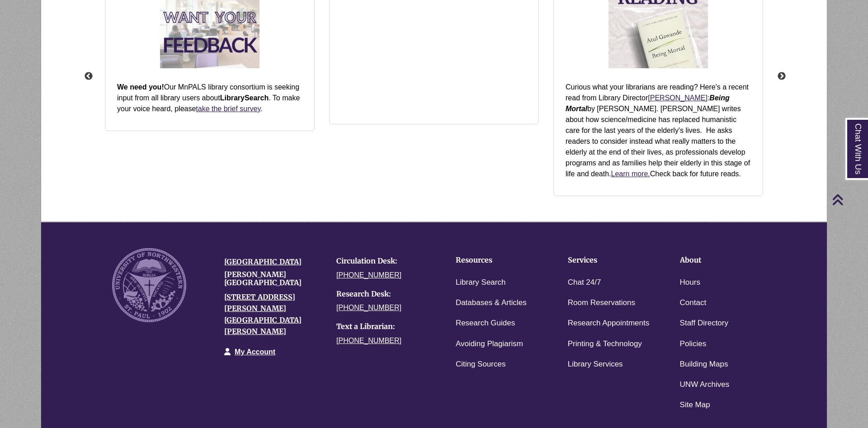  I want to click on a: Citing Sources, so click(480, 365).